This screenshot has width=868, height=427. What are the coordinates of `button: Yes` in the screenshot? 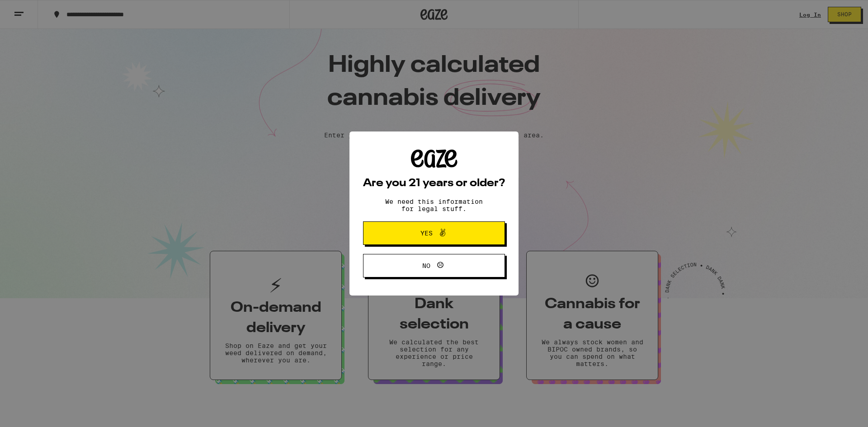 It's located at (434, 233).